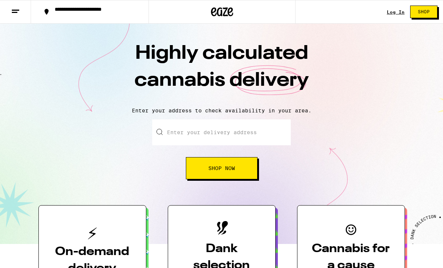  I want to click on span: Hi. Need any help?, so click(29, 8).